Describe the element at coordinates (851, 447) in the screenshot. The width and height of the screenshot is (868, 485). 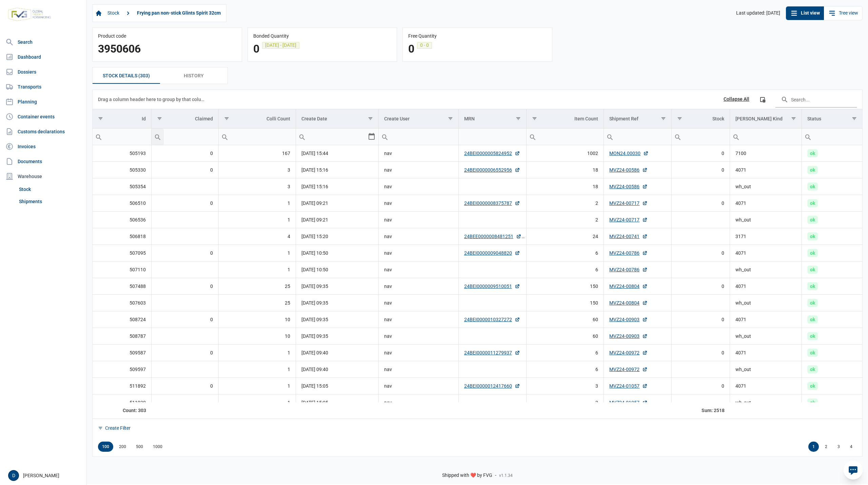
I see `div: Page 4` at that location.